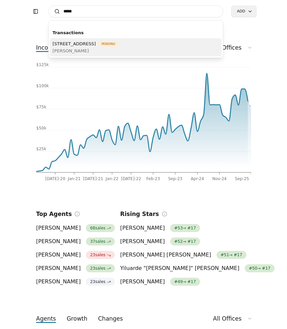  I want to click on span: # 51 → # 17, so click(231, 255).